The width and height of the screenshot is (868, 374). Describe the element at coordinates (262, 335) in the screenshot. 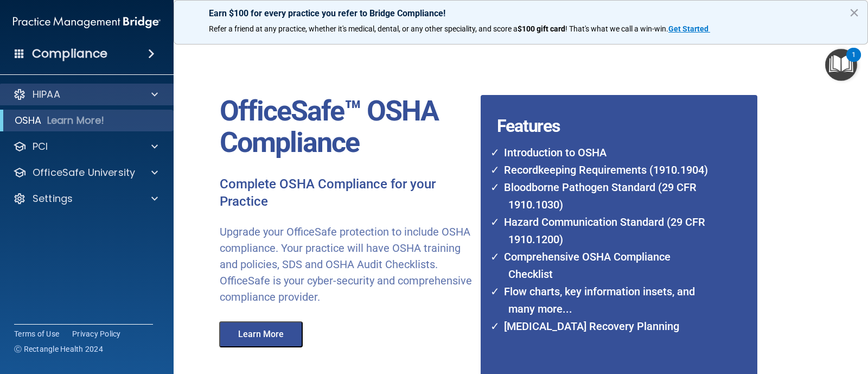

I see `a: Learn More` at that location.